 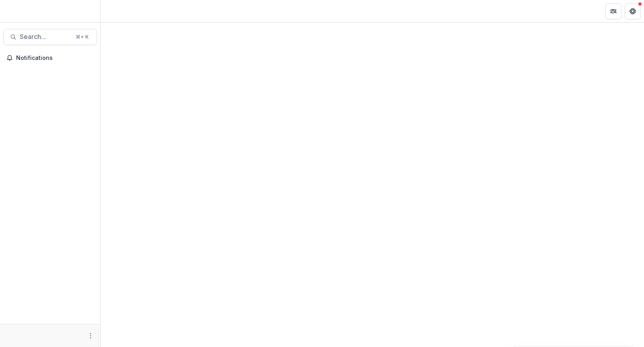 What do you see at coordinates (45, 37) in the screenshot?
I see `span: Search...` at bounding box center [45, 37].